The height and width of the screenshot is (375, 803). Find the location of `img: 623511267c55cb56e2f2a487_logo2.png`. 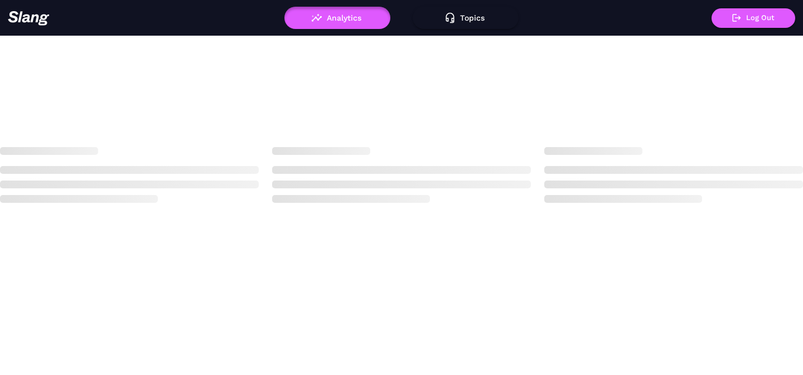

img: 623511267c55cb56e2f2a487_logo2.png is located at coordinates (28, 18).